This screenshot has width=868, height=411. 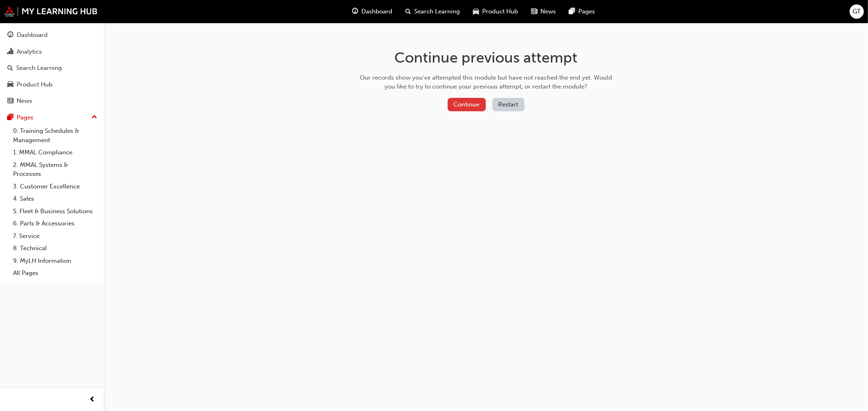 What do you see at coordinates (55, 273) in the screenshot?
I see `a: All Pages` at bounding box center [55, 273].